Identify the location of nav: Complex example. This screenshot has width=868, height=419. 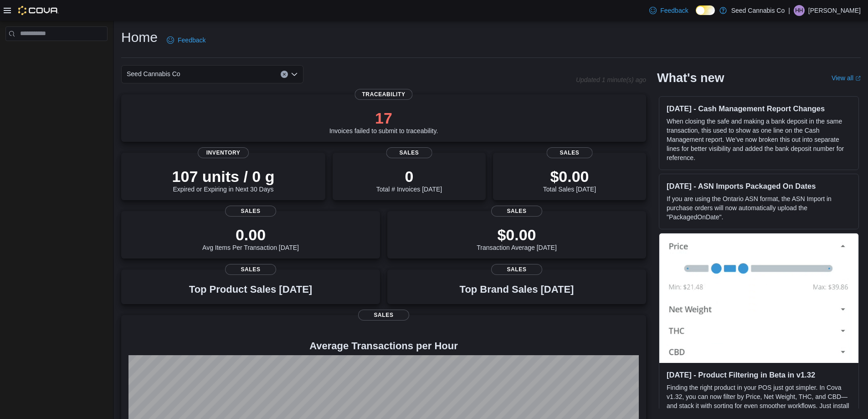
(56, 54).